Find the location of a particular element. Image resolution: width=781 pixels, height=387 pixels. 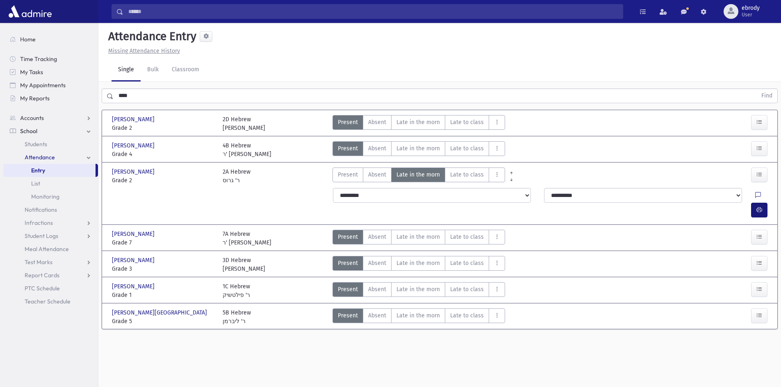

a: Entry is located at coordinates (49, 170).